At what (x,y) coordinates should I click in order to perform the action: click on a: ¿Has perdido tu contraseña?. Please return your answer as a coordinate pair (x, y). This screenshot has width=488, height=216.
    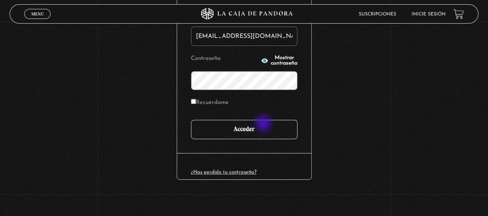
    Looking at the image, I should click on (224, 172).